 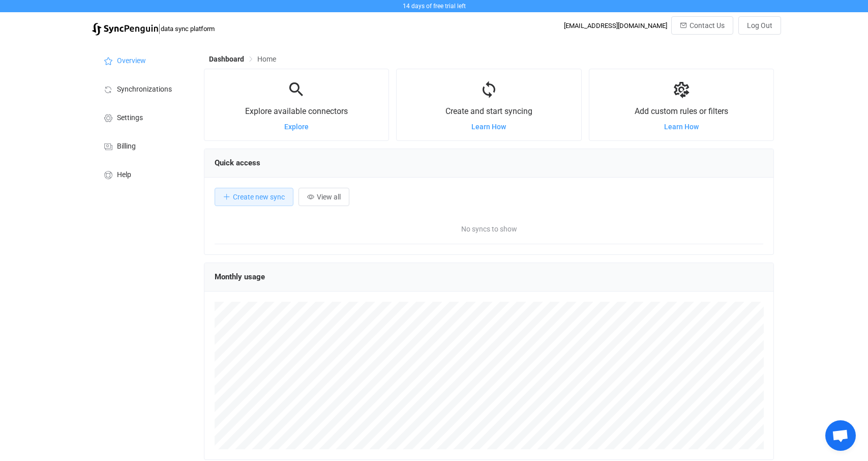 What do you see at coordinates (328, 197) in the screenshot?
I see `span: View all` at bounding box center [328, 197].